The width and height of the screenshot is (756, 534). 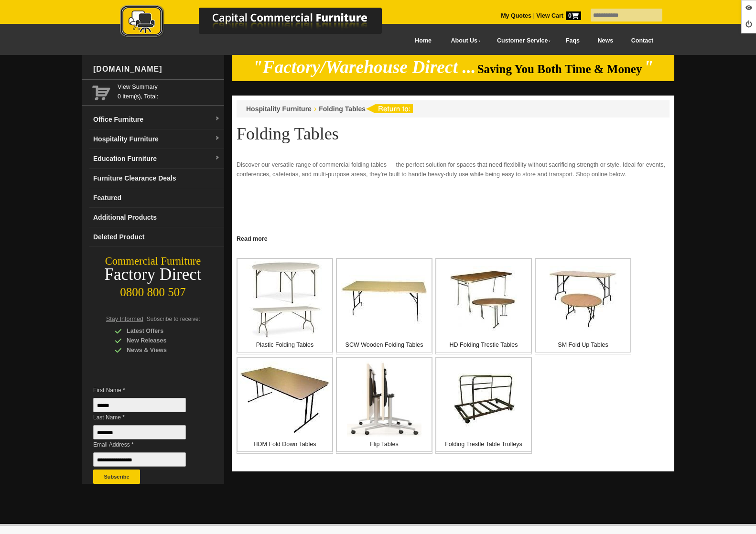 What do you see at coordinates (573, 16) in the screenshot?
I see `span: 0` at bounding box center [573, 16].